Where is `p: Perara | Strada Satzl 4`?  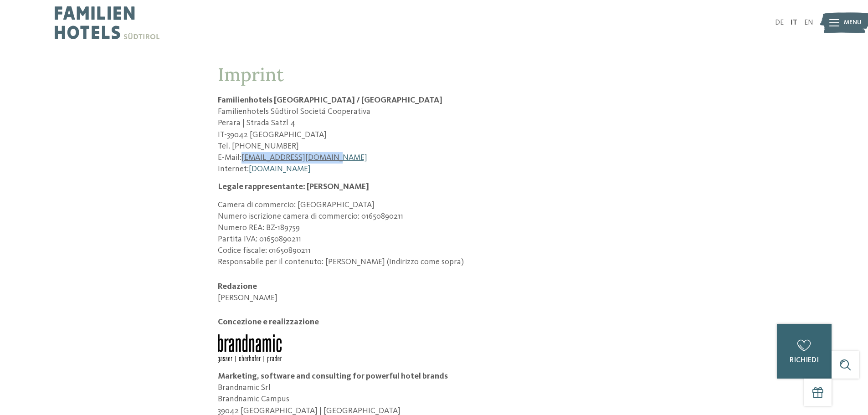
p: Perara | Strada Satzl 4 is located at coordinates (434, 123).